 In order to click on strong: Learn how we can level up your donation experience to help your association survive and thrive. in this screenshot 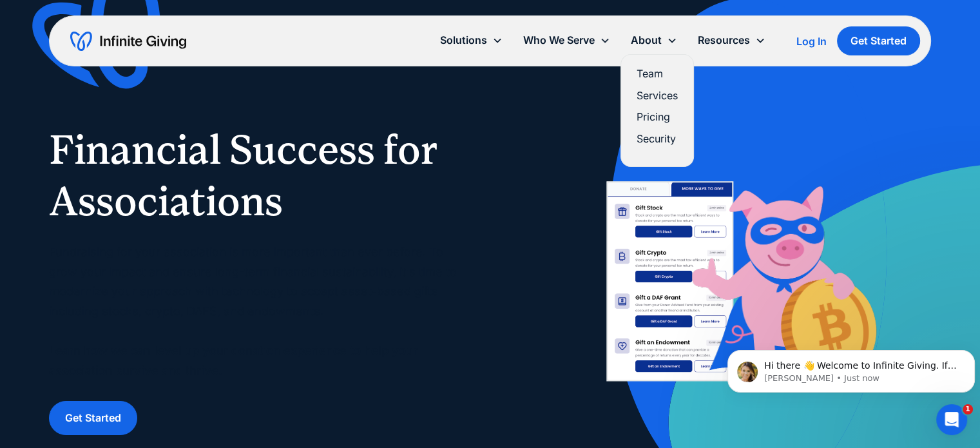, I will do `click(234, 361)`.